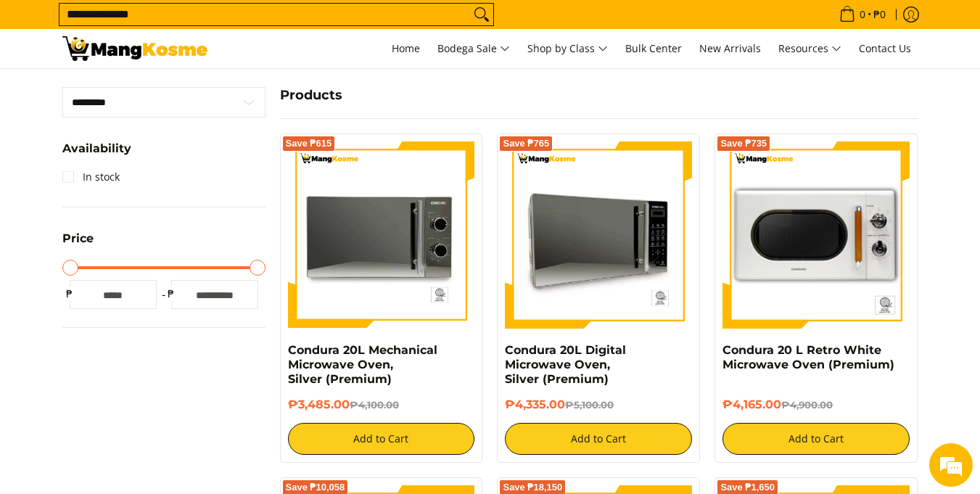 The image size is (980, 494). What do you see at coordinates (405, 49) in the screenshot?
I see `a: Home` at bounding box center [405, 49].